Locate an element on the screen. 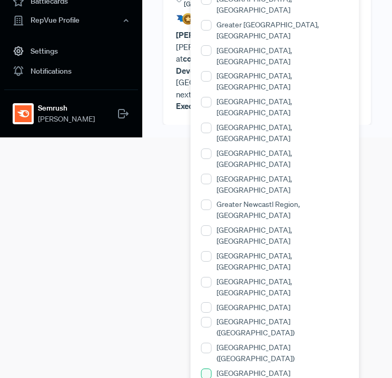 This screenshot has width=392, height=378. strong: Strategic Account Development & Partnerships is located at coordinates (247, 64).